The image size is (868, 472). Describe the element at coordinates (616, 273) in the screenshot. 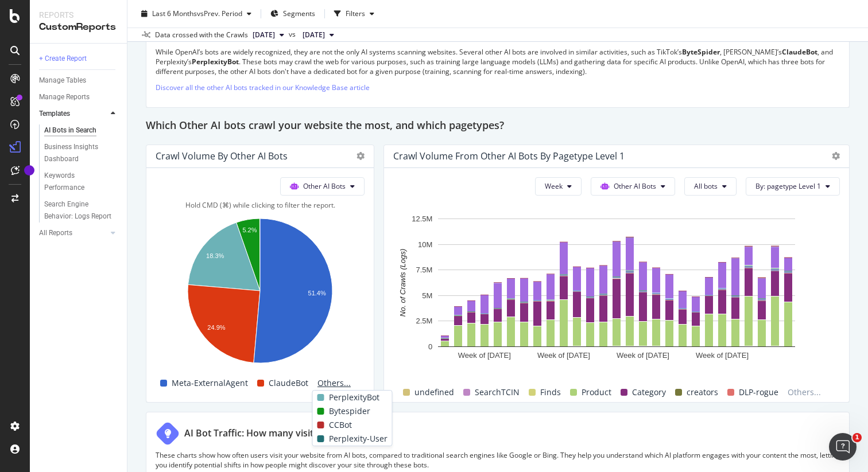

I see `div: Crawl Volume from Other AI Bots by pagetype Level 1WeekOther AI BotsAll botsBy: pagetype Level 1A...` at that location.